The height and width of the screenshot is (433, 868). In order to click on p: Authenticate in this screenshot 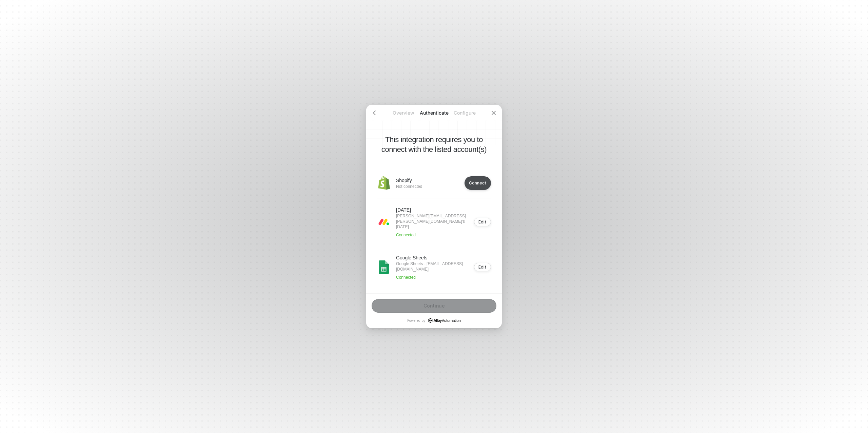, I will do `click(434, 113)`.